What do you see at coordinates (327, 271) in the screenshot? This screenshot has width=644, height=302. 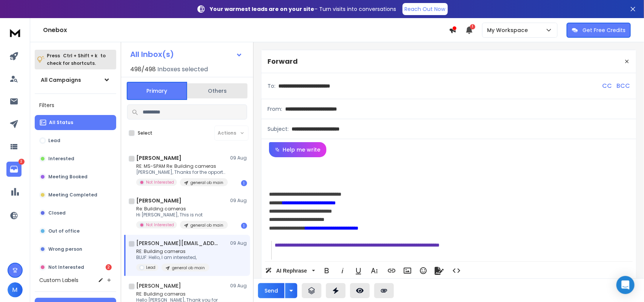 I see `button: Bold (Ctrl+B)` at bounding box center [327, 271].